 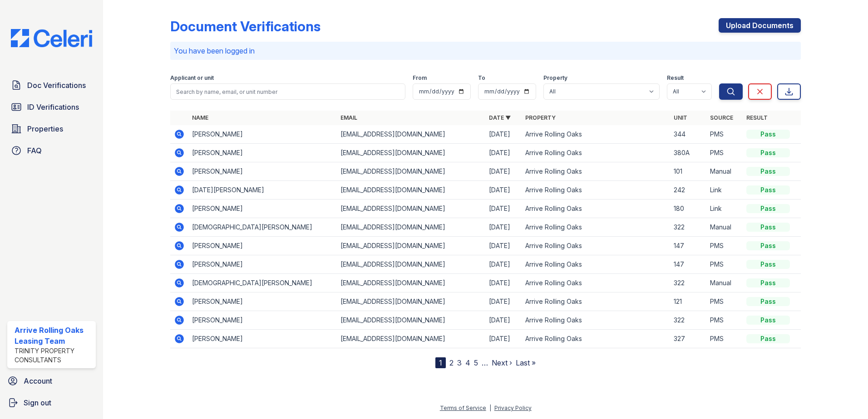 I want to click on div: Arrive Rolling Oaks Leasing Team, so click(x=53, y=336).